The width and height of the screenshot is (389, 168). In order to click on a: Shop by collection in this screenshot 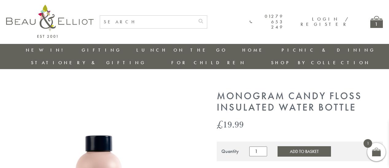, I will do `click(320, 63)`.